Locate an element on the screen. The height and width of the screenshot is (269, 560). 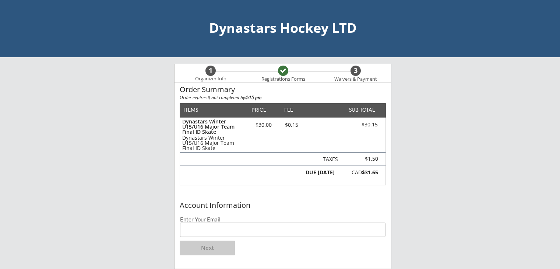
div: 1 is located at coordinates (211, 71).